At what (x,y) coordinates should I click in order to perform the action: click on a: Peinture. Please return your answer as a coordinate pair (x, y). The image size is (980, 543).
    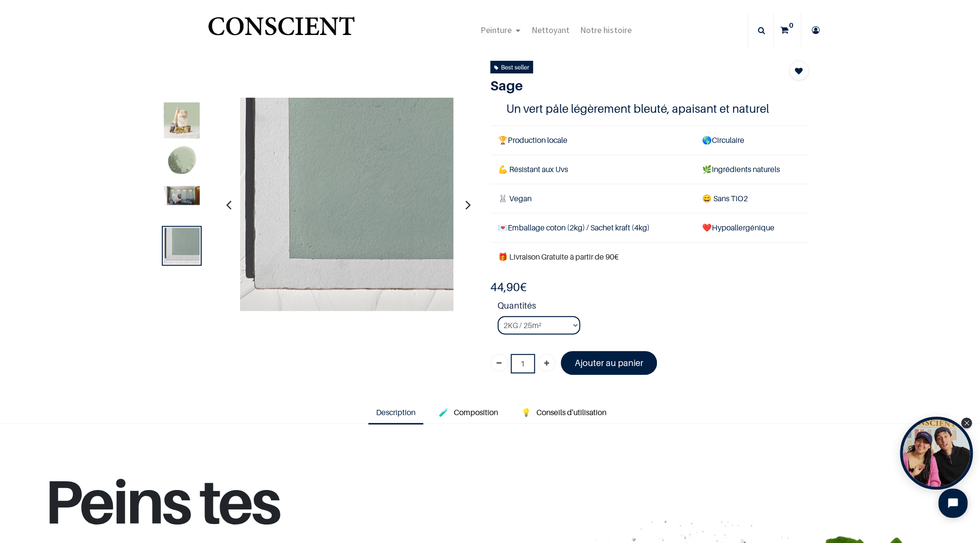
    Looking at the image, I should click on (500, 30).